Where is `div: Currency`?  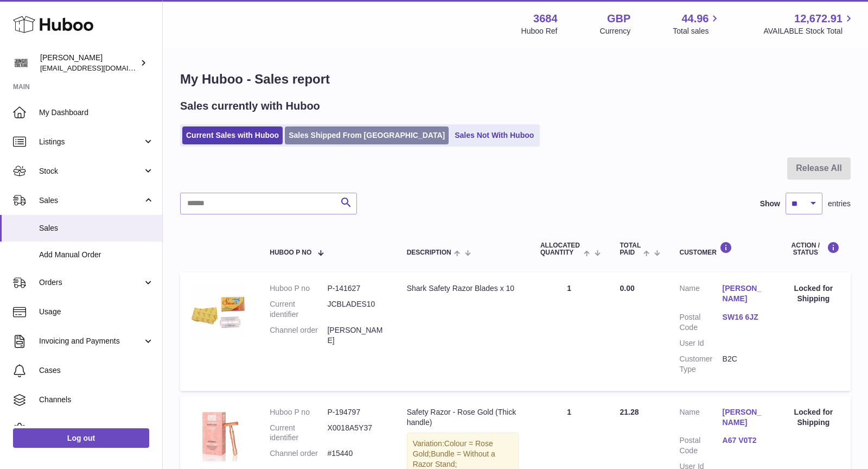
div: Currency is located at coordinates (615, 31).